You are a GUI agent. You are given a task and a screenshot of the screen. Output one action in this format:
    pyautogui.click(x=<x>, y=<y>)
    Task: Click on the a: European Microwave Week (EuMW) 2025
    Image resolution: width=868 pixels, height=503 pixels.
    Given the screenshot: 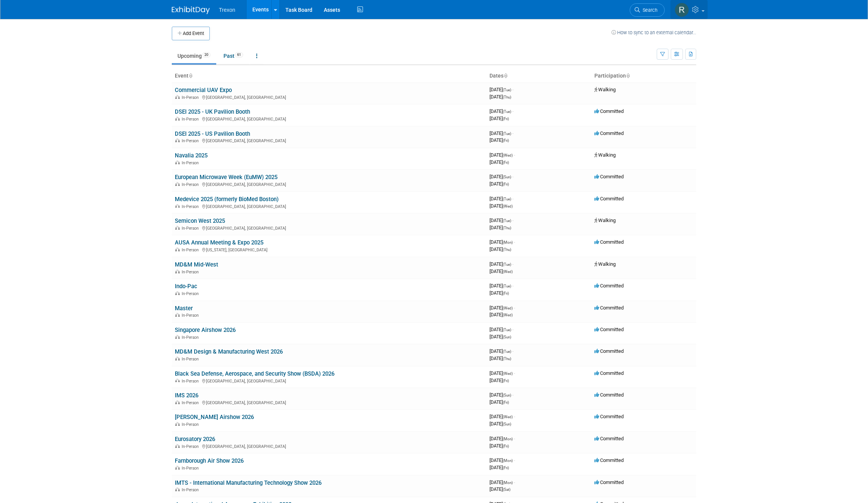 What is the action you would take?
    pyautogui.click(x=226, y=177)
    